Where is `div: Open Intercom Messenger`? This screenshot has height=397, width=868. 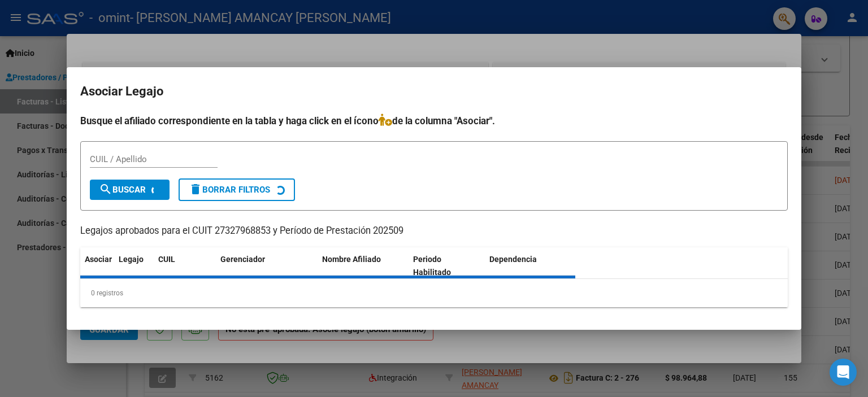
div: Open Intercom Messenger is located at coordinates (843, 372).